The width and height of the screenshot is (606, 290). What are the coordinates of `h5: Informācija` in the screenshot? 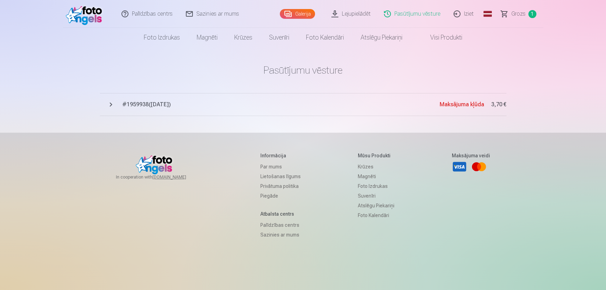 It's located at (280, 156).